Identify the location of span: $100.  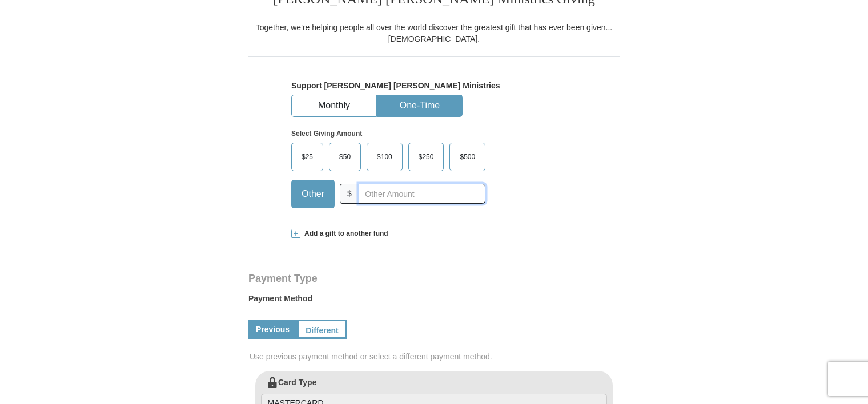
(384, 157).